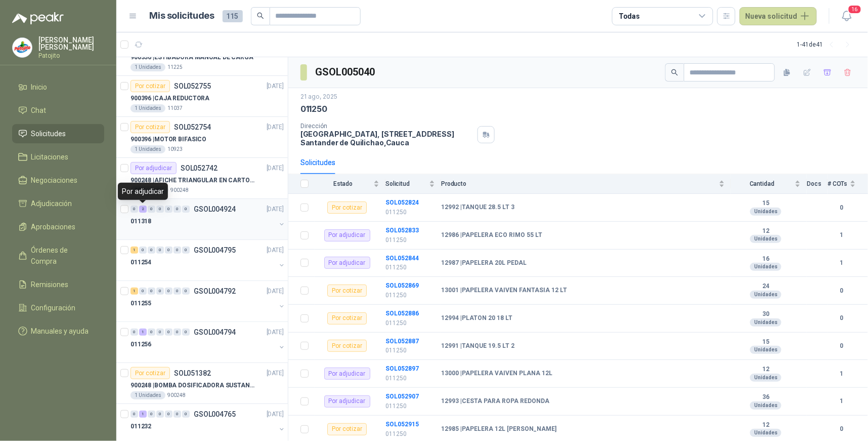 The height and width of the screenshot is (441, 868). I want to click on th: Estado, so click(350, 183).